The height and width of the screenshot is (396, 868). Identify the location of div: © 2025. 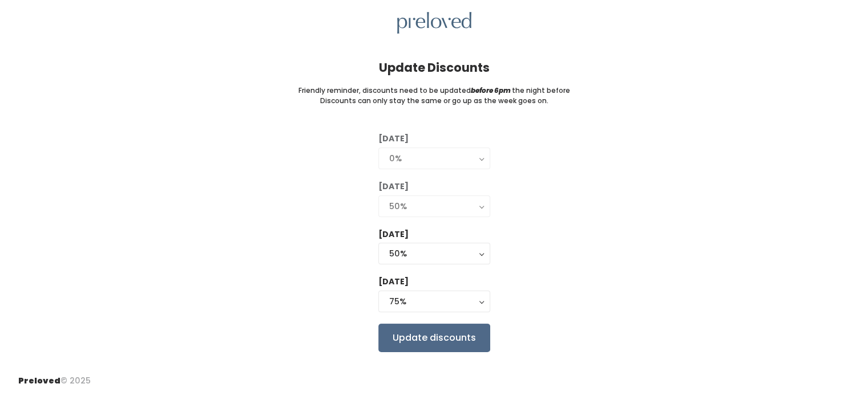
(54, 376).